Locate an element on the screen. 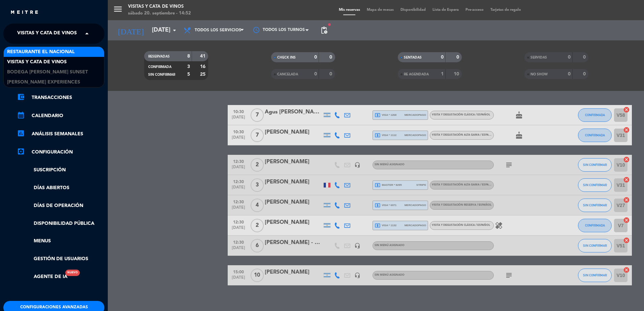 The image size is (644, 311). a: Suscripción is located at coordinates (60, 170).